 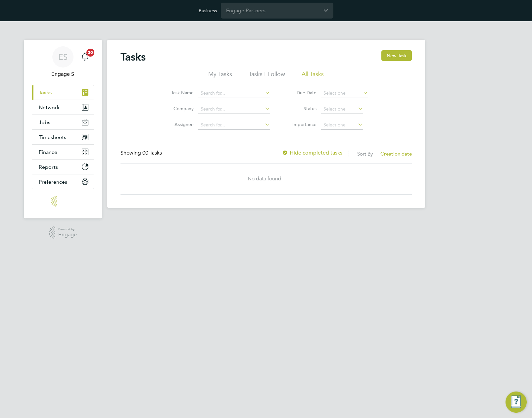 What do you see at coordinates (49, 107) in the screenshot?
I see `span: Network` at bounding box center [49, 107].